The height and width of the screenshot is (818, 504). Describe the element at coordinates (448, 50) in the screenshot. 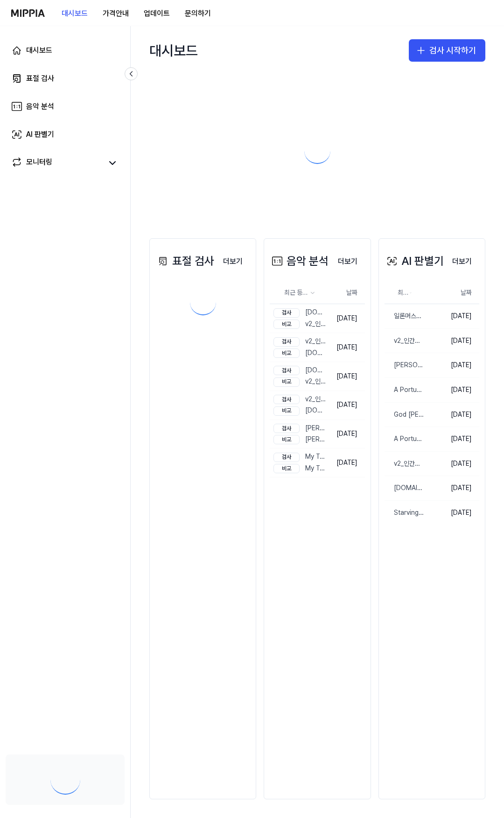

I see `button: 검사 시작하기` at that location.